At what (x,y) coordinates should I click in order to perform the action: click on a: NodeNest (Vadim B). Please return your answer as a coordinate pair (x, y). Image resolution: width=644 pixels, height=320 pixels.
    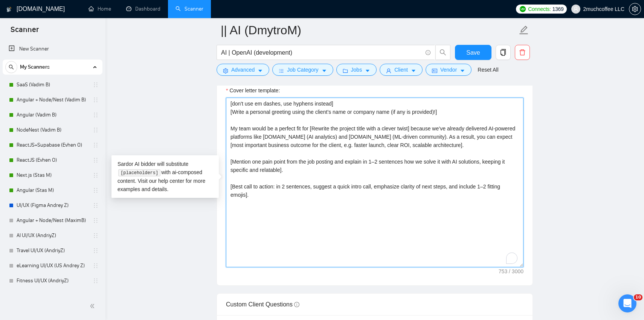
    Looking at the image, I should click on (53, 130).